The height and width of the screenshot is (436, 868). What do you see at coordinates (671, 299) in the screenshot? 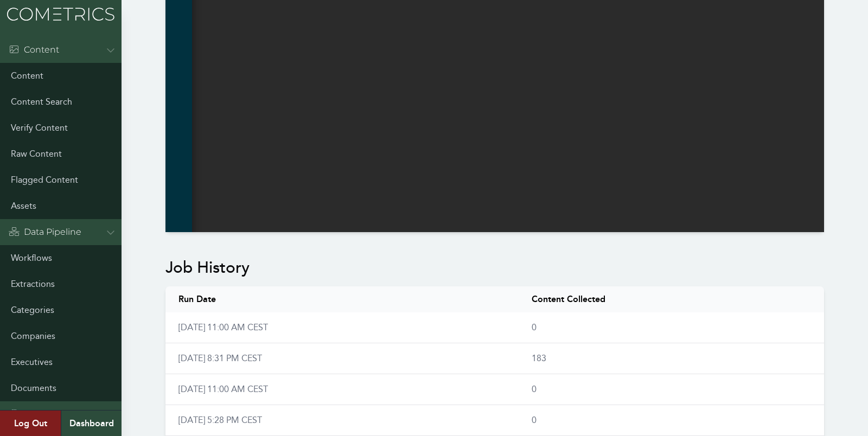
I see `th: Content Collected` at bounding box center [671, 299].